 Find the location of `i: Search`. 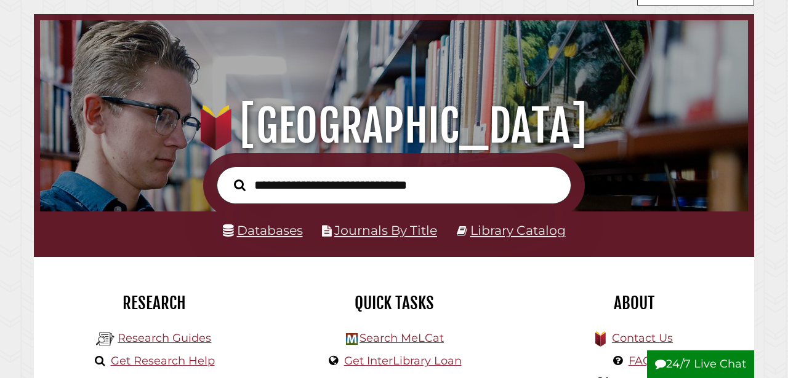

i: Search is located at coordinates (239, 185).